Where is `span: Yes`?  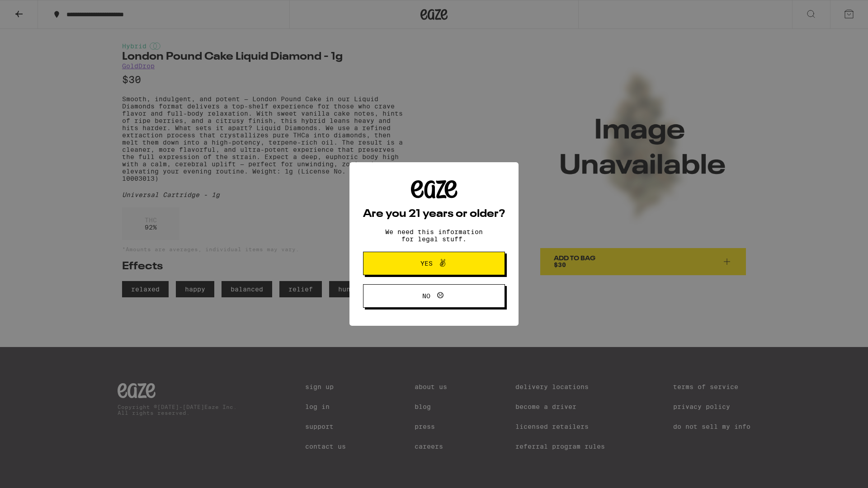 span: Yes is located at coordinates (427, 263).